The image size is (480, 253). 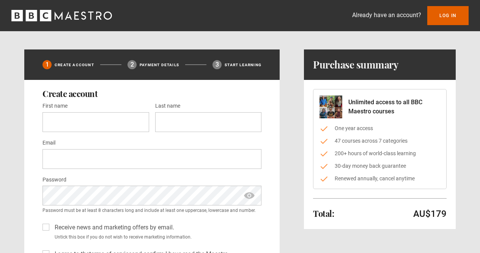 What do you see at coordinates (168, 106) in the screenshot?
I see `label: Last name` at bounding box center [168, 106].